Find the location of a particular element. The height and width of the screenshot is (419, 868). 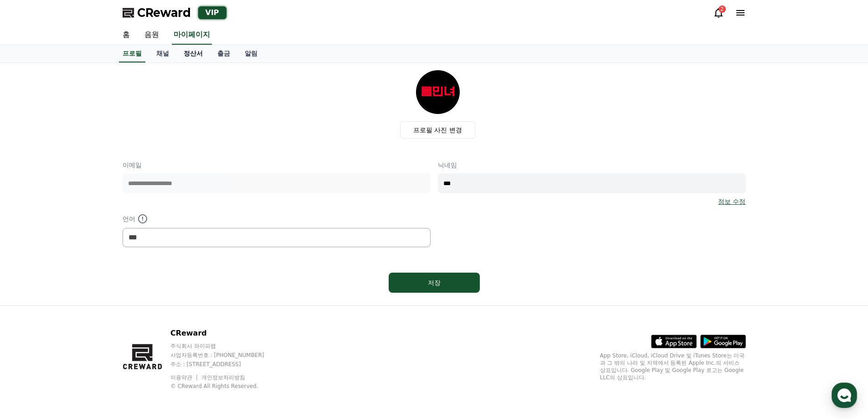

p: 이메일 is located at coordinates (277, 165).